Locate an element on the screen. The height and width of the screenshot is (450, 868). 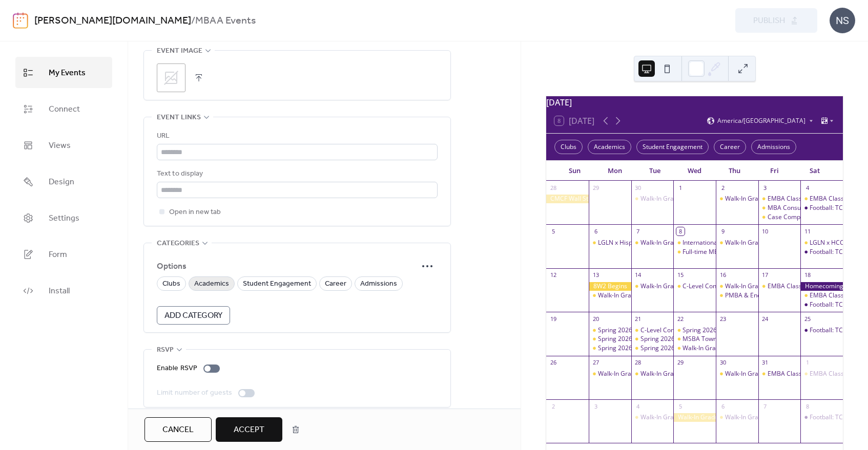
span: Career is located at coordinates (335, 285).